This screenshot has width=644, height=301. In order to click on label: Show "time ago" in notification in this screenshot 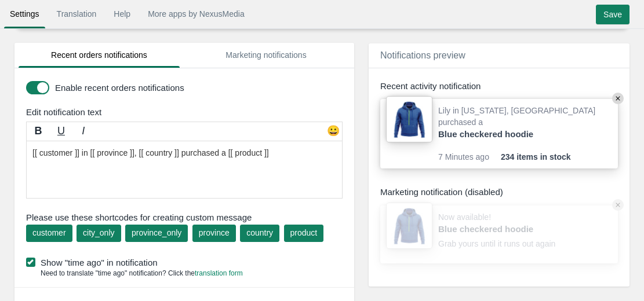, I will do `click(188, 262)`.